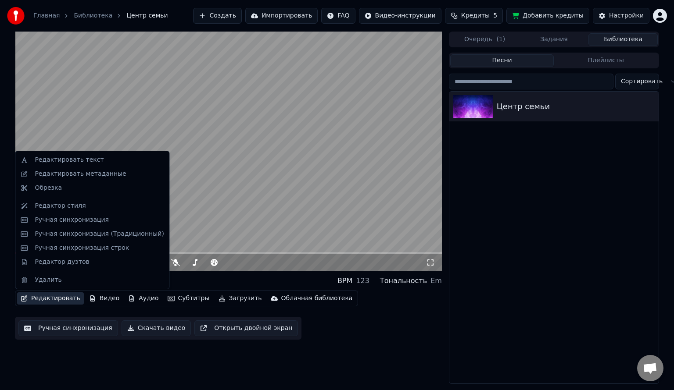 The image size is (674, 390). Describe the element at coordinates (547, 16) in the screenshot. I see `button: Добавить кредиты` at that location.